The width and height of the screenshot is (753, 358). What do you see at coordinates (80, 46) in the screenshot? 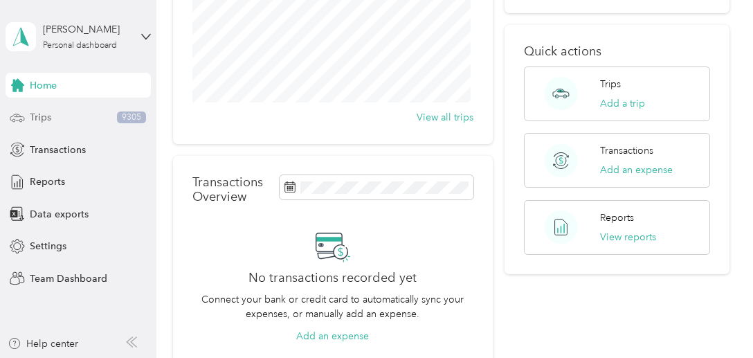
I see `div: Personal dashboard` at bounding box center [80, 46].